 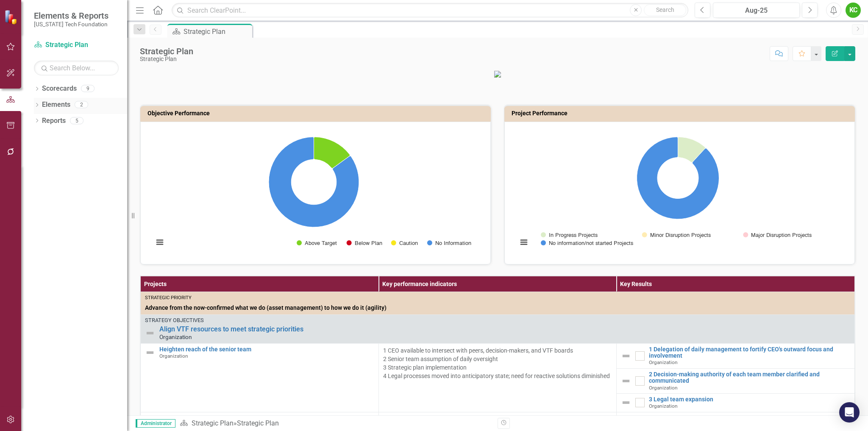 What do you see at coordinates (316, 243) in the screenshot?
I see `button: Show Above Target` at bounding box center [316, 243].